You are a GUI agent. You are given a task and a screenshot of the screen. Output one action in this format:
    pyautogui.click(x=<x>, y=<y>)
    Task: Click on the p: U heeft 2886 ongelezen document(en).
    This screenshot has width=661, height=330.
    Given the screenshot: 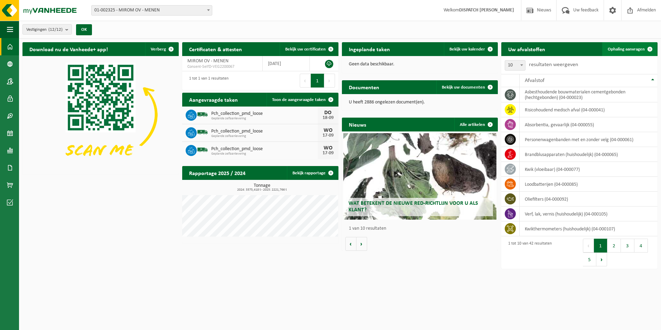 What is the action you would take?
    pyautogui.click(x=420, y=102)
    